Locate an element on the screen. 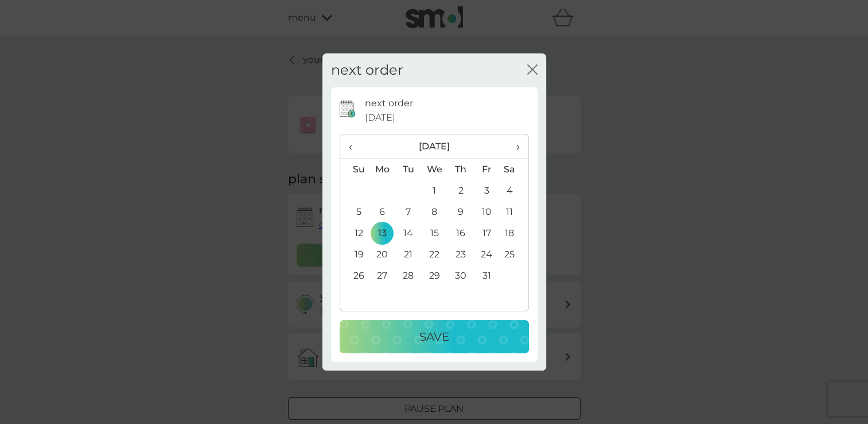  td: 10 is located at coordinates (486, 212).